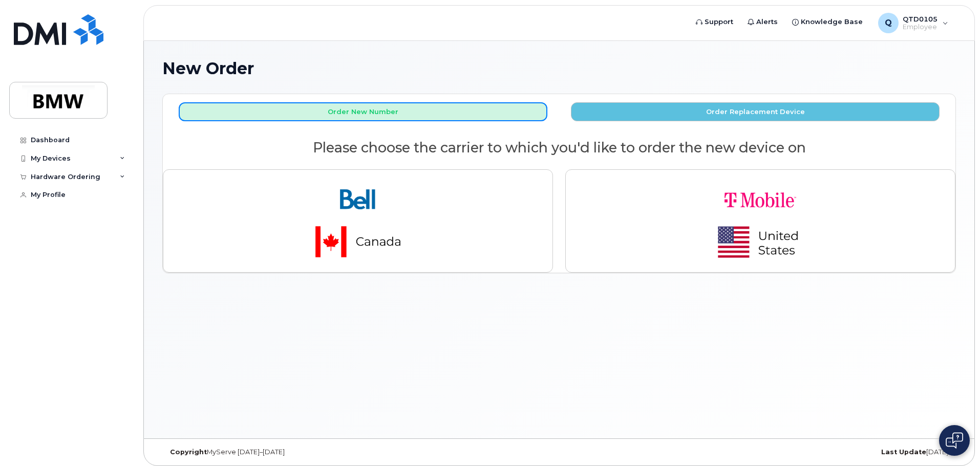 The image size is (980, 466). What do you see at coordinates (358, 221) in the screenshot?
I see `img: bell-18aeeabaf521bd2b78f928a02ee3b89e57356879d39bd386a17a7cccf8069aed.png` at bounding box center [358, 221].